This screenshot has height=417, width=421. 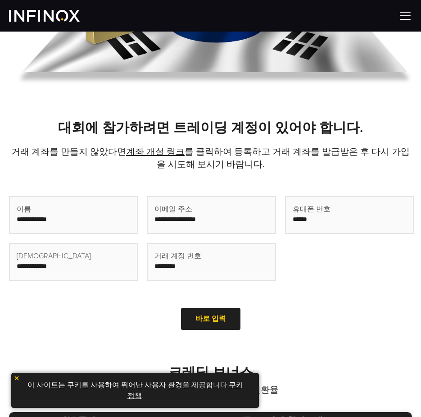 I want to click on span: 거래 계정 번호, so click(x=178, y=256).